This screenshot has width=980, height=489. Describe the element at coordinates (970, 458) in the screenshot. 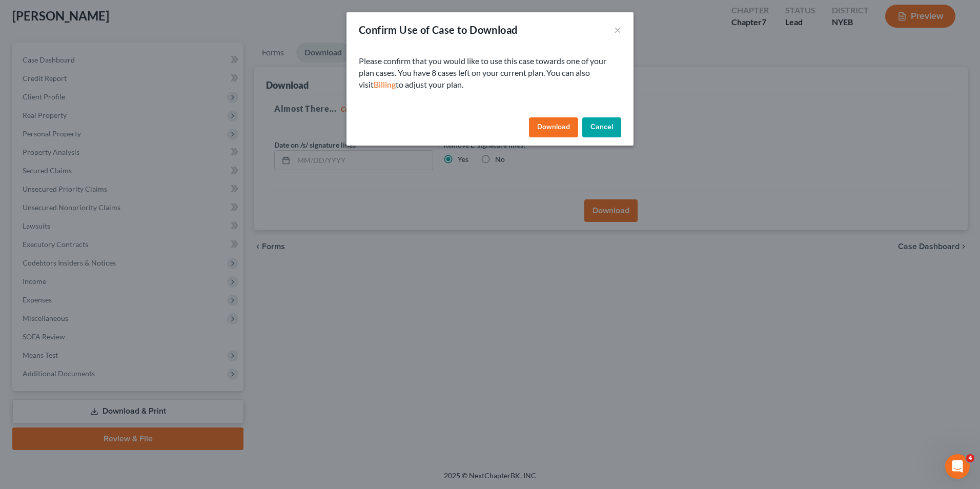

I see `span: 4` at that location.